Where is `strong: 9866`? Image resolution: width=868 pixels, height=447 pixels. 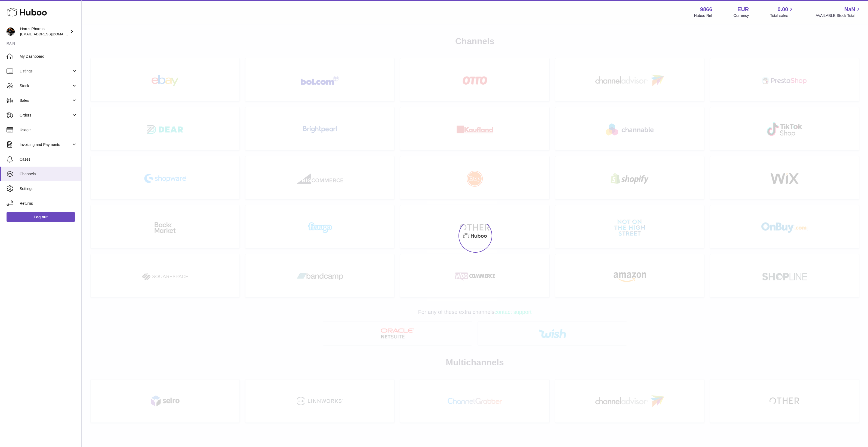
strong: 9866 is located at coordinates (706, 9).